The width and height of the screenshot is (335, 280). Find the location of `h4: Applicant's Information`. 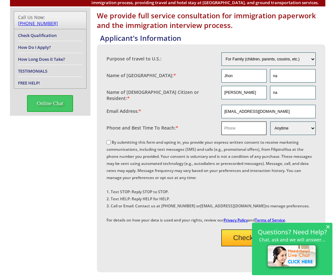

h4: Applicant's Information is located at coordinates (213, 38).